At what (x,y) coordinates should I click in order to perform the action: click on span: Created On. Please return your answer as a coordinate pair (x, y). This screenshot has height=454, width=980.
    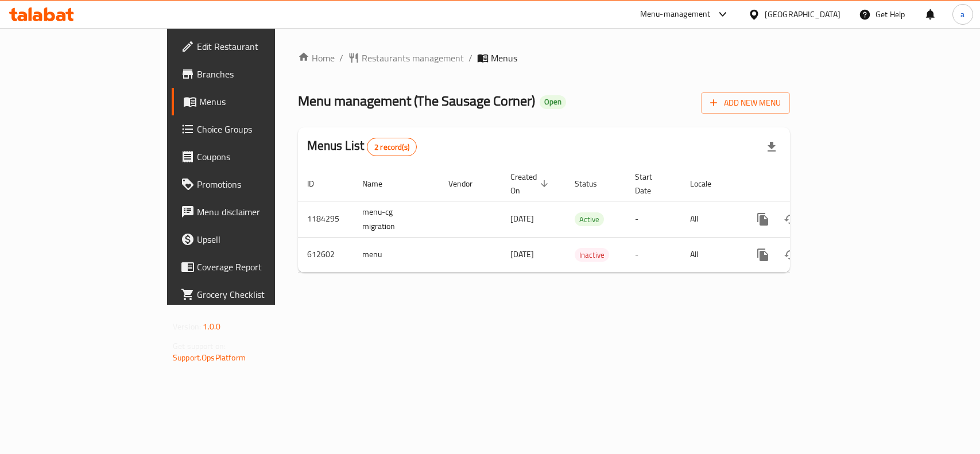
    Looking at the image, I should click on (531, 184).